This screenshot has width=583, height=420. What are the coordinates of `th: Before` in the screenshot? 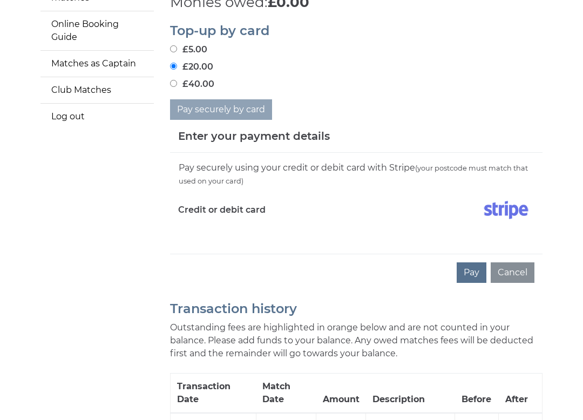 It's located at (477, 394).